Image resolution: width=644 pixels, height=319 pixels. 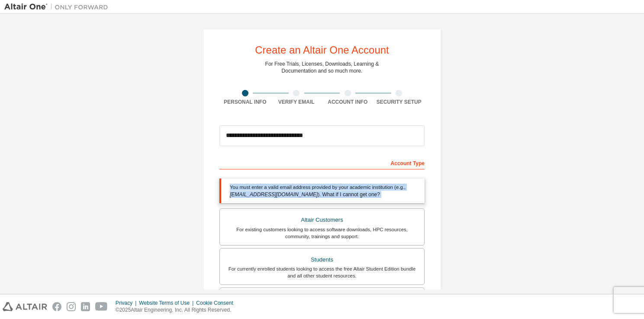 What do you see at coordinates (24, 306) in the screenshot?
I see `img: altair_logo.svg` at bounding box center [24, 306].